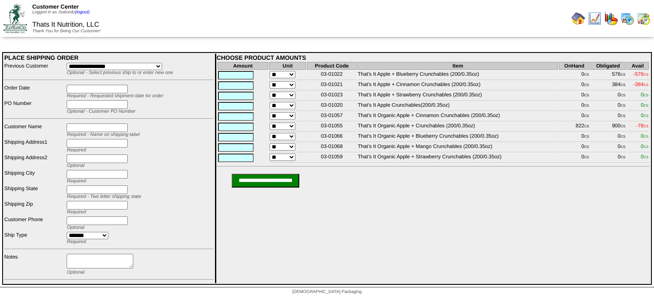  I want to click on td: Shipping Address1, so click(34, 146).